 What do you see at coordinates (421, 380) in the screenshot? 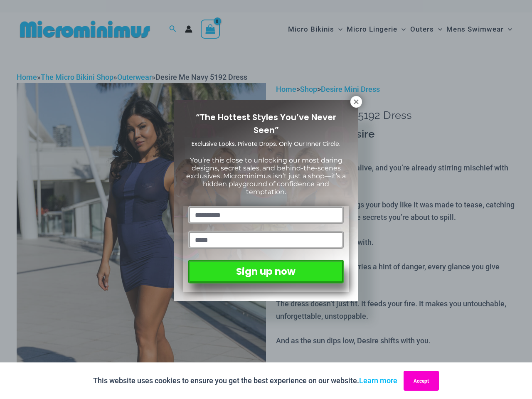
I see `button: Accept` at bounding box center [421, 380].